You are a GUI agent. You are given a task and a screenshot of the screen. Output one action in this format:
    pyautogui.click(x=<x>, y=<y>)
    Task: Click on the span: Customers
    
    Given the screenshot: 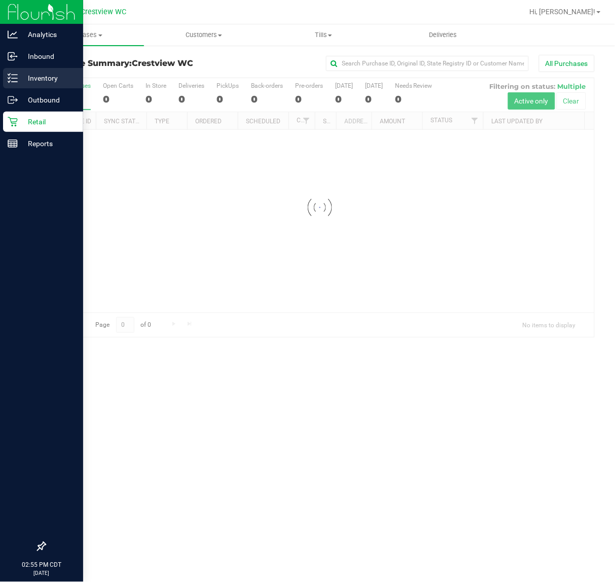 What is the action you would take?
    pyautogui.click(x=204, y=35)
    